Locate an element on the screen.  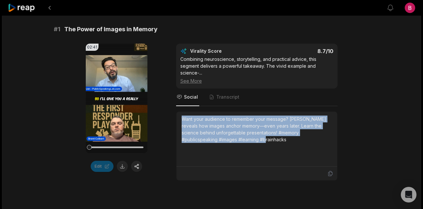
div: Combining neuroscience, storytelling, and practical advice, this segment delivers a powerful take... is located at coordinates (256, 70).